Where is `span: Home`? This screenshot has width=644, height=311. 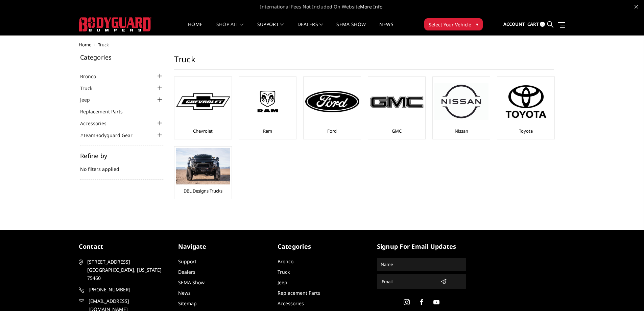 span: Home is located at coordinates (85, 45).